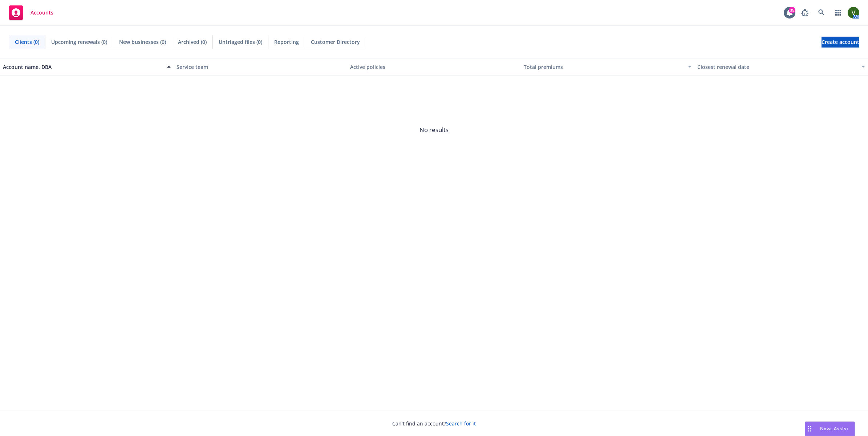 This screenshot has height=436, width=868. What do you see at coordinates (261, 67) in the screenshot?
I see `div: Service team` at bounding box center [261, 67].